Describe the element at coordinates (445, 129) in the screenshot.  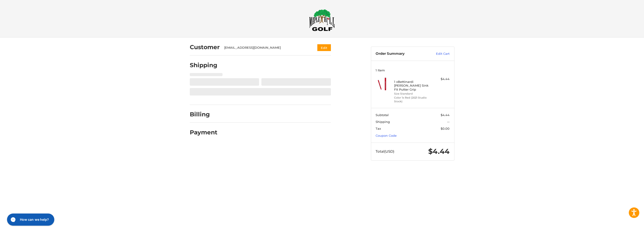
I see `span: $0.00` at that location.